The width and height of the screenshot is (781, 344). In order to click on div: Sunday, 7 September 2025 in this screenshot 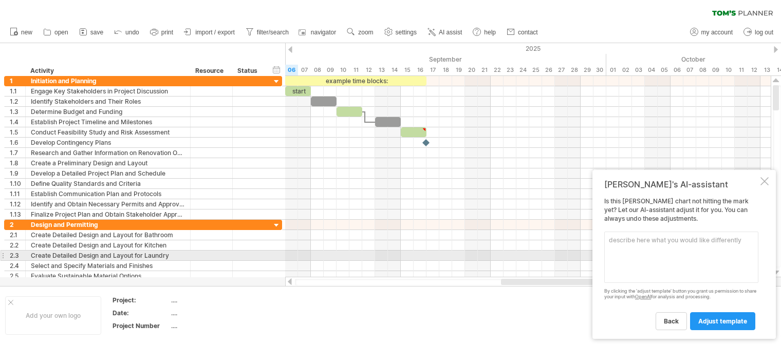, I will do `click(304, 70)`.